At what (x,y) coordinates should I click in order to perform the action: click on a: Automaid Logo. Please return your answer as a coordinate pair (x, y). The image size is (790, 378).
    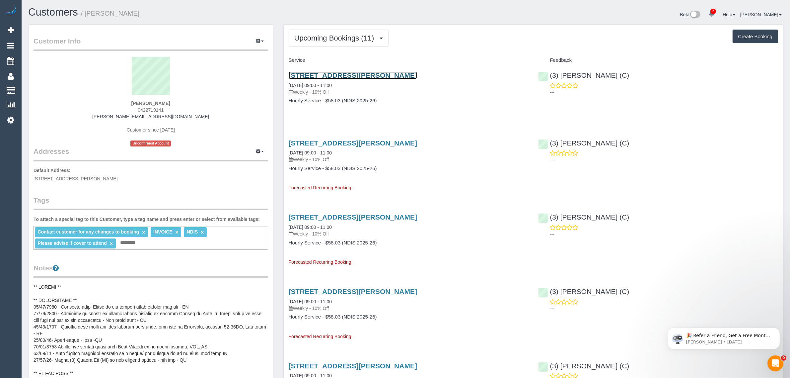
    Looking at the image, I should click on (11, 11).